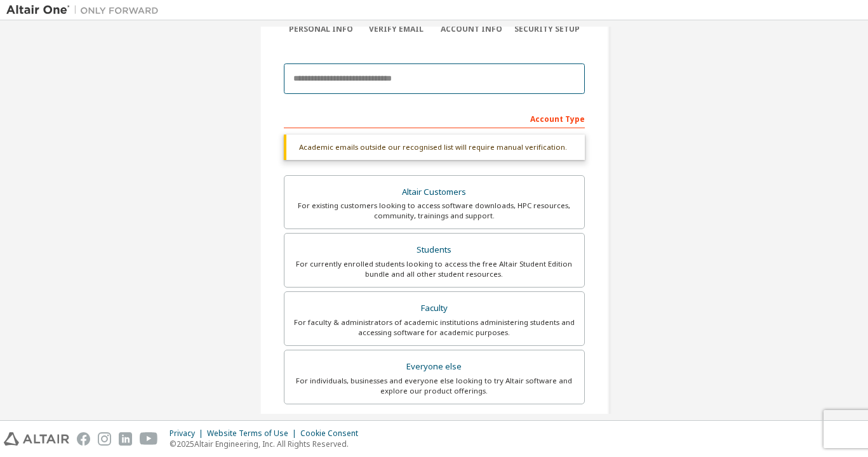 The height and width of the screenshot is (457, 868). I want to click on img: instagram.svg, so click(104, 439).